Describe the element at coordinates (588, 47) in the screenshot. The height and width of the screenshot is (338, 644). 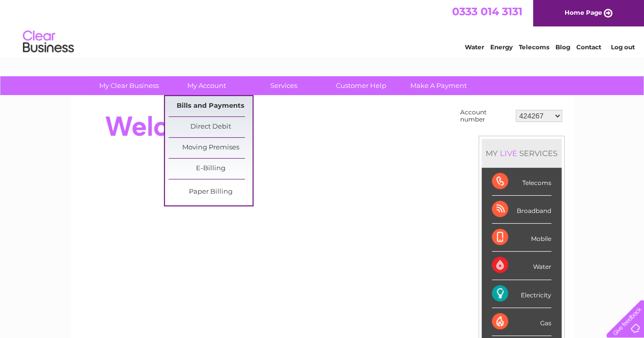
I see `a: Contact` at that location.